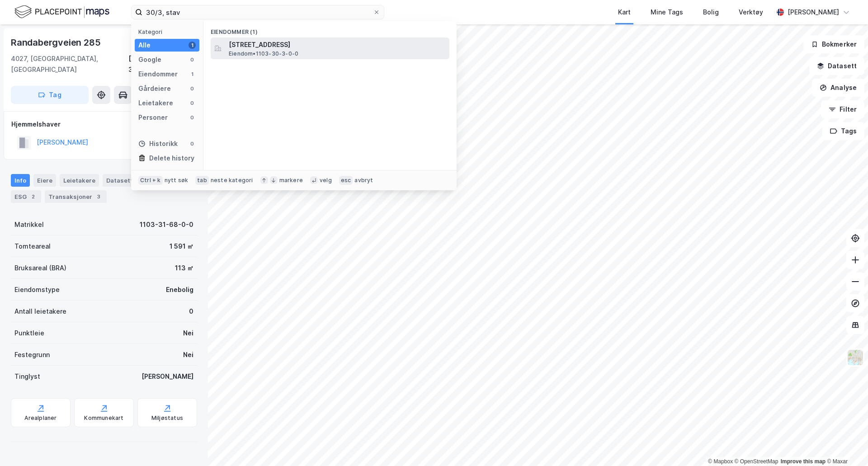 The image size is (868, 466). Describe the element at coordinates (27, 376) in the screenshot. I see `div: Tinglyst` at that location.